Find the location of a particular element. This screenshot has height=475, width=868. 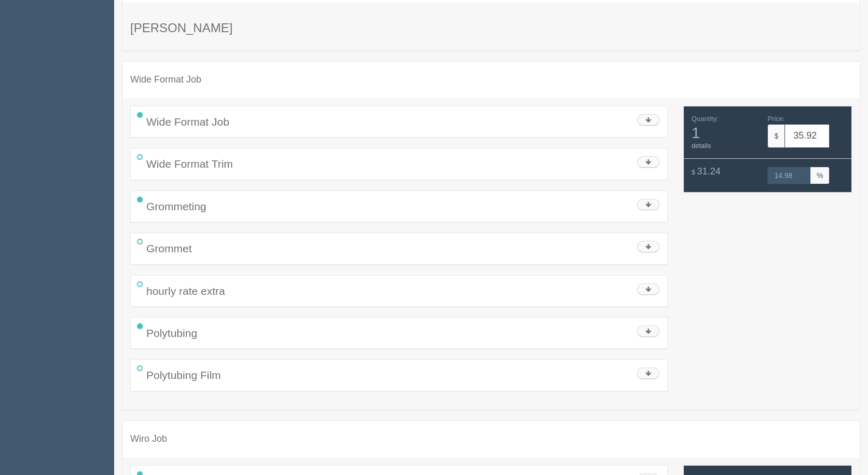

span: Grommeting is located at coordinates (176, 206).